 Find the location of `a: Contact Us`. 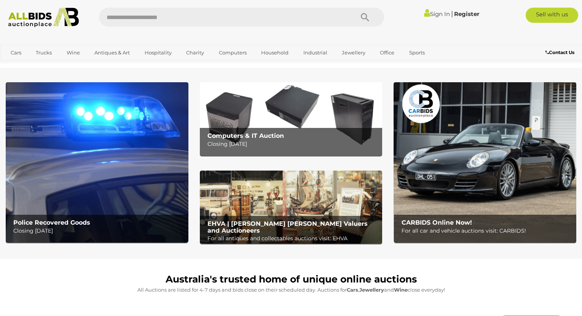

a: Contact Us is located at coordinates (561, 53).